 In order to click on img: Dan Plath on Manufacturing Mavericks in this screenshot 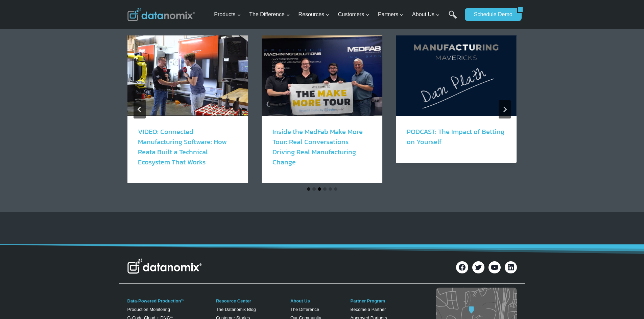, I will do `click(456, 75)`.